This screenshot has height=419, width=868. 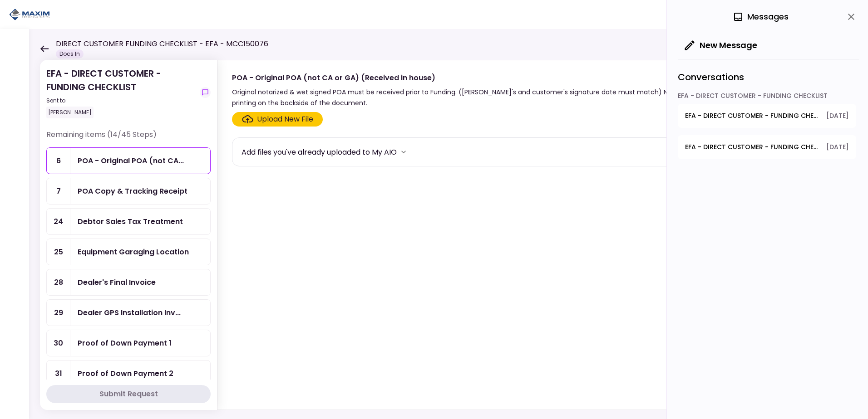 What do you see at coordinates (125, 373) in the screenshot?
I see `div: Proof of Down Payment 2` at bounding box center [125, 373].